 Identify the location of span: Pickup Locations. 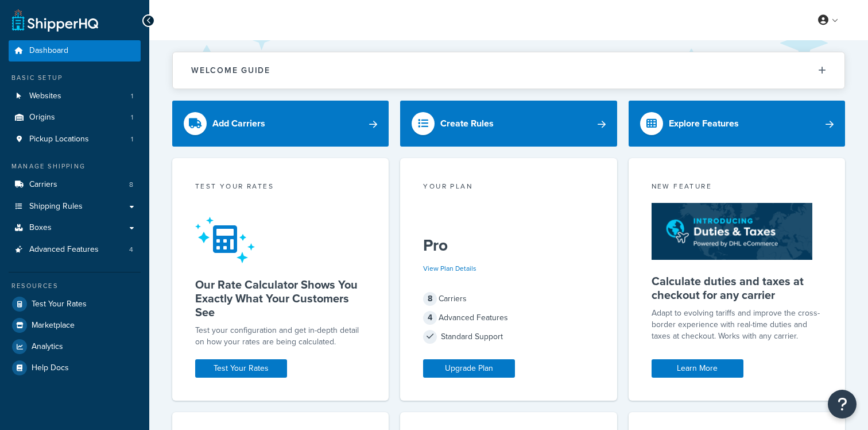
(59, 139).